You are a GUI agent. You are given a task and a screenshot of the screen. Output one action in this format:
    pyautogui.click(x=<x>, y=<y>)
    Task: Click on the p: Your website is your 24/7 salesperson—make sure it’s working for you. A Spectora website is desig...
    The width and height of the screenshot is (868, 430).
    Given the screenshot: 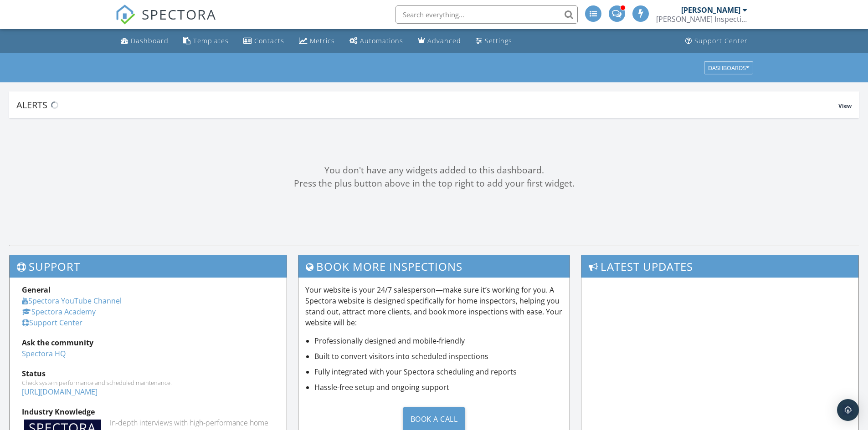 What is the action you would take?
    pyautogui.click(x=434, y=307)
    